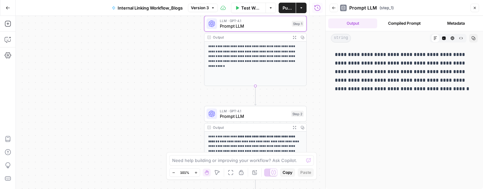  What do you see at coordinates (255, 95) in the screenshot?
I see `g: Edge from step_1 to step_2` at bounding box center [255, 95].